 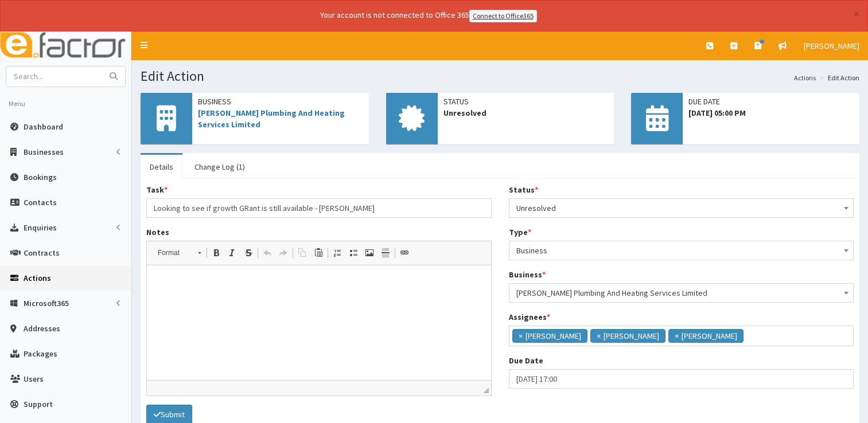 What do you see at coordinates (527, 274) in the screenshot?
I see `label: Business` at bounding box center [527, 274].